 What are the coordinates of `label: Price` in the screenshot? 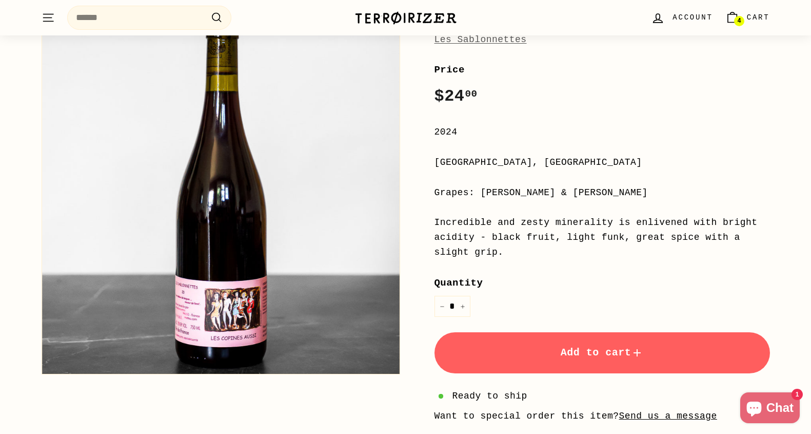 It's located at (603, 70).